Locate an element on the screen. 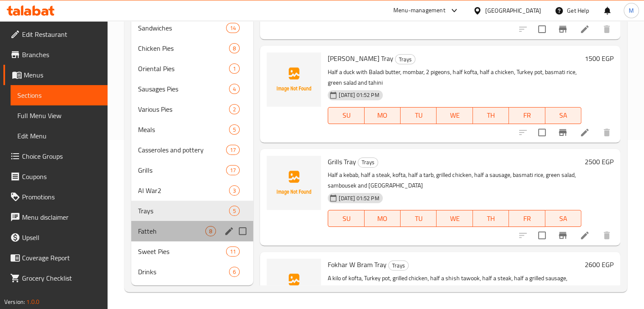  div: Chicken Pies is located at coordinates (184, 48).